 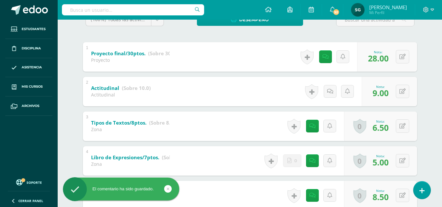 I want to click on a: Asistencia, so click(x=29, y=68).